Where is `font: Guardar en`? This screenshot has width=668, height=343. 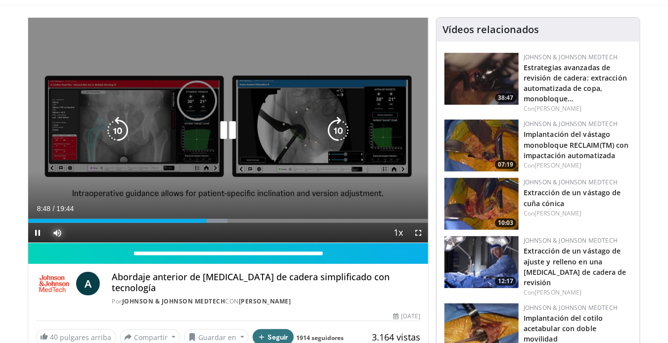 font: Guardar en is located at coordinates (217, 338).